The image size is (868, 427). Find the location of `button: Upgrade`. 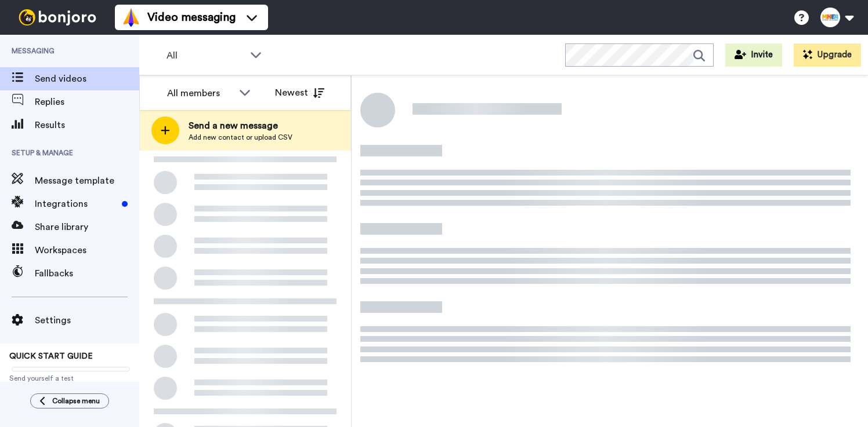

button: Upgrade is located at coordinates (827, 55).